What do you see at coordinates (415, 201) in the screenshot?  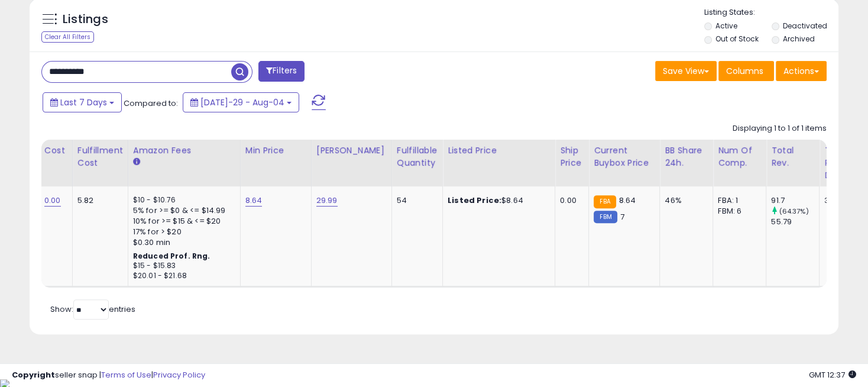 I see `div: 54` at bounding box center [415, 201].